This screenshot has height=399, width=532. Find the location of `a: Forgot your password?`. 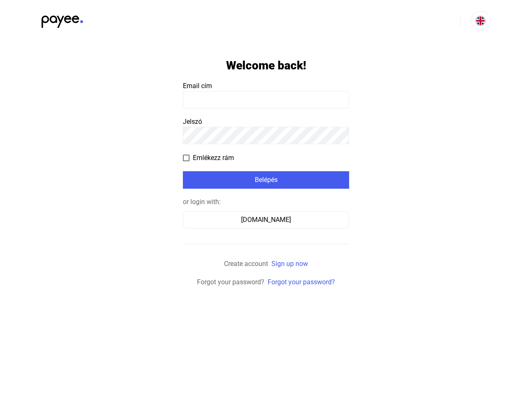

a: Forgot your password? is located at coordinates (302, 282).